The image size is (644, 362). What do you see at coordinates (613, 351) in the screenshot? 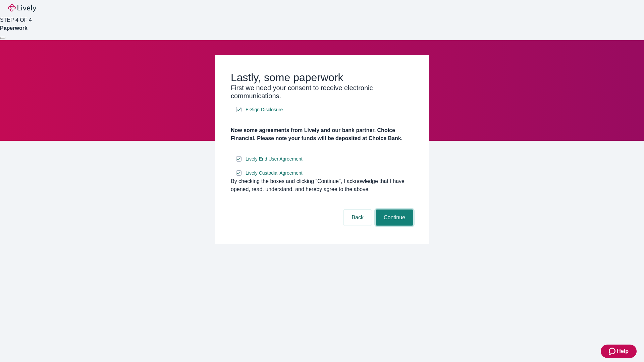
I see `svg: Zendesk support icon` at bounding box center [613, 351].